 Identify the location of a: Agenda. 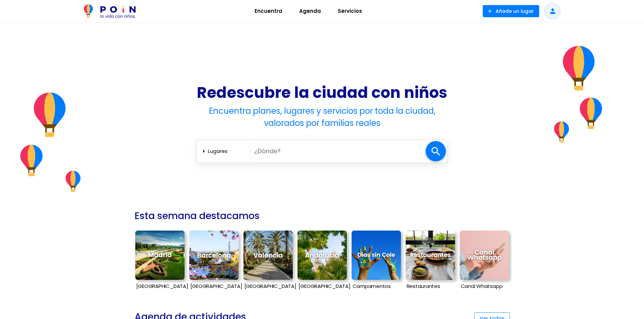
(310, 11).